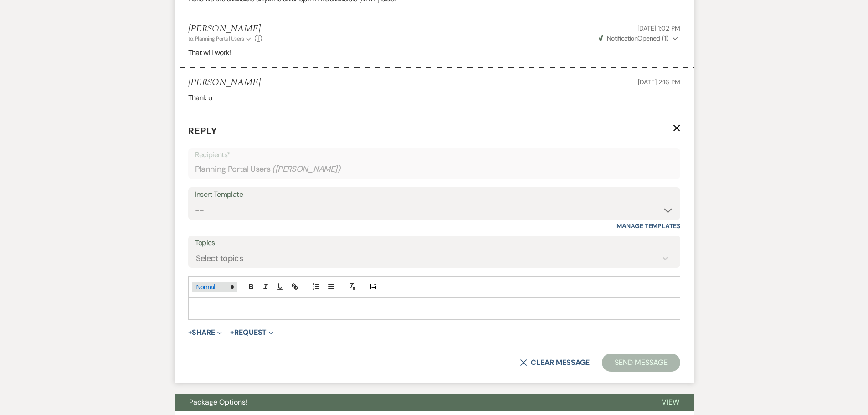 The image size is (868, 415). What do you see at coordinates (434, 195) in the screenshot?
I see `div: Insert Template` at bounding box center [434, 195].